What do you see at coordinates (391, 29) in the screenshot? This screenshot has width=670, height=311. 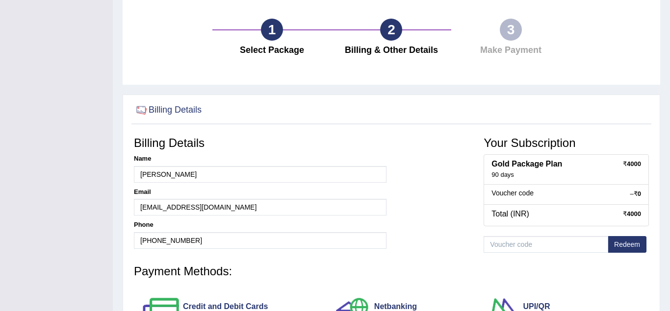 I see `div: 2` at bounding box center [391, 29].